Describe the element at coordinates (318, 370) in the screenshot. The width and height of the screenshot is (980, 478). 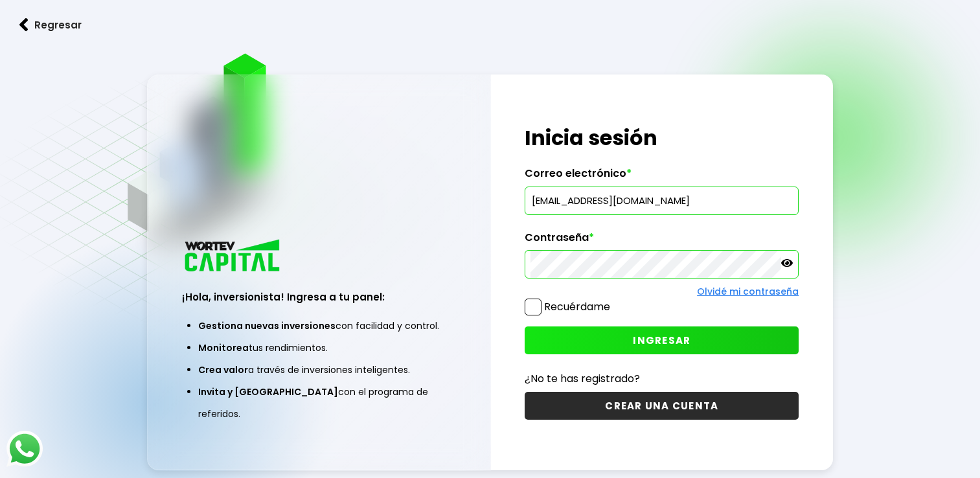
I see `li: a través de inversiones inteligentes.` at that location.